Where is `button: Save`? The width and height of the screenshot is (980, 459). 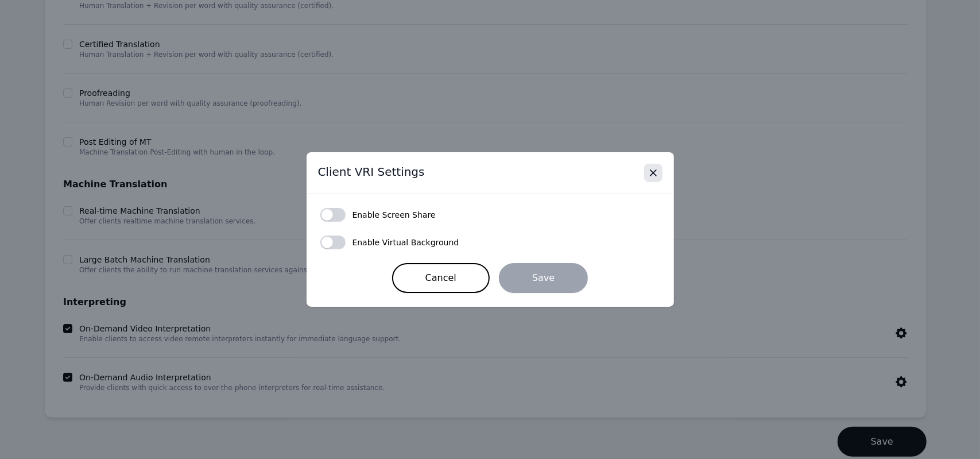
button: Save is located at coordinates (543, 278).